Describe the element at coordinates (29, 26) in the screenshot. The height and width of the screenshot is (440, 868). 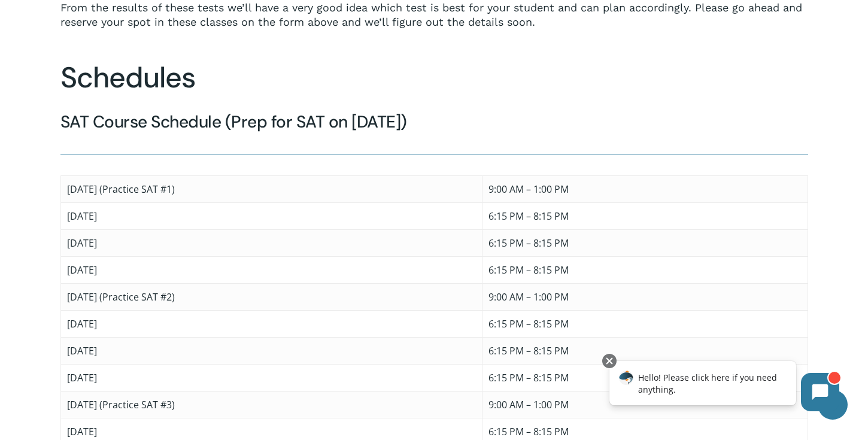
I see `img: Avatar` at that location.